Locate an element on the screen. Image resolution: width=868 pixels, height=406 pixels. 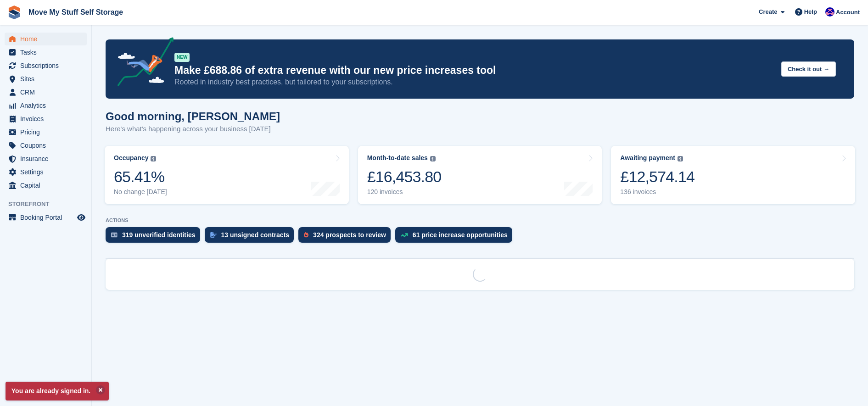
img: contract_signature_icon-13c848040528278c33f63329250d36e43548de30e8caae1d1a13099fd9432cc5.svg is located at coordinates (213, 235).